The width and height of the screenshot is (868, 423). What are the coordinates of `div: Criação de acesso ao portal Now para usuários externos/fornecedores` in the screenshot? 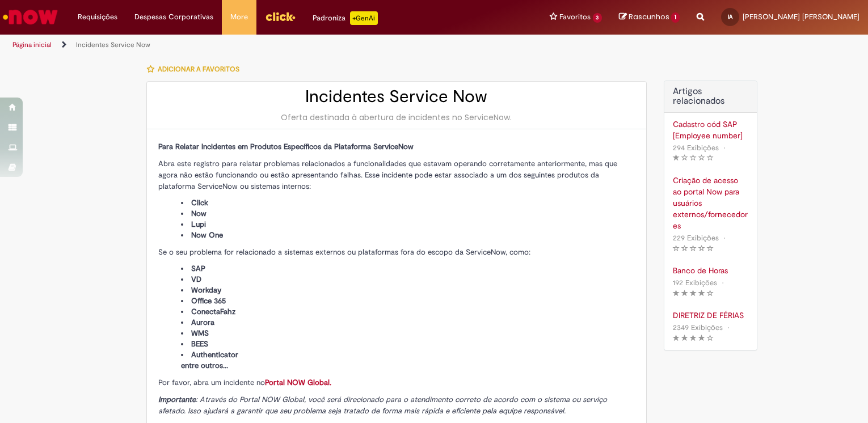 It's located at (710, 203).